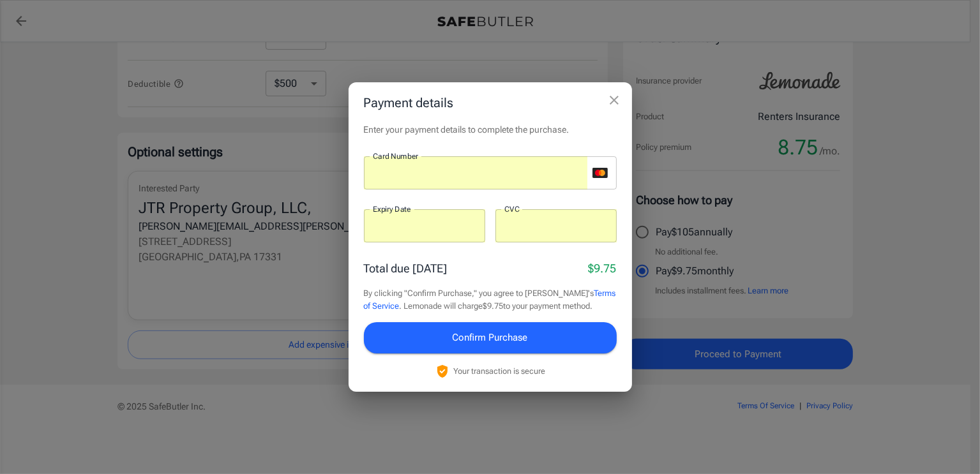  I want to click on a: Terms of Service, so click(490, 299).